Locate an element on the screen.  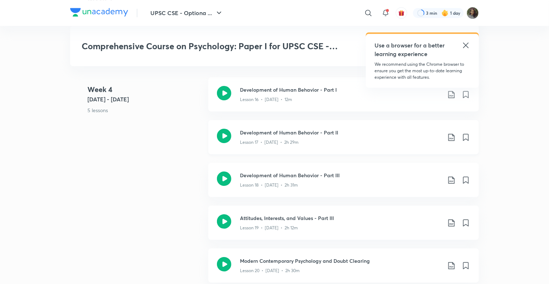
h3: Modern Contemporary Psychology and Doubt Clearing is located at coordinates (341, 261).